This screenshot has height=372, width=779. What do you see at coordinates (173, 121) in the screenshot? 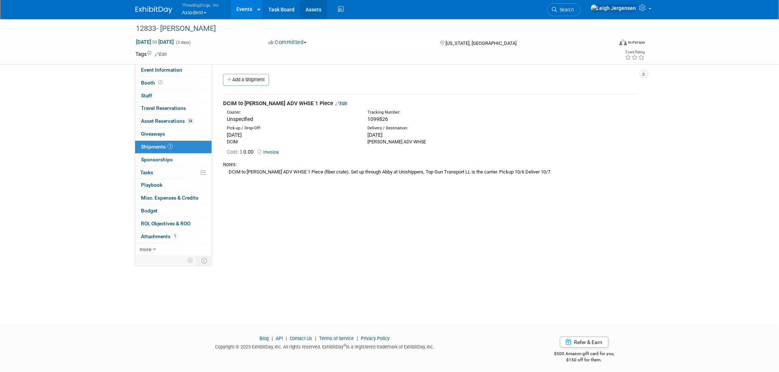
I see `a: Asset Reservations54` at bounding box center [173, 121].